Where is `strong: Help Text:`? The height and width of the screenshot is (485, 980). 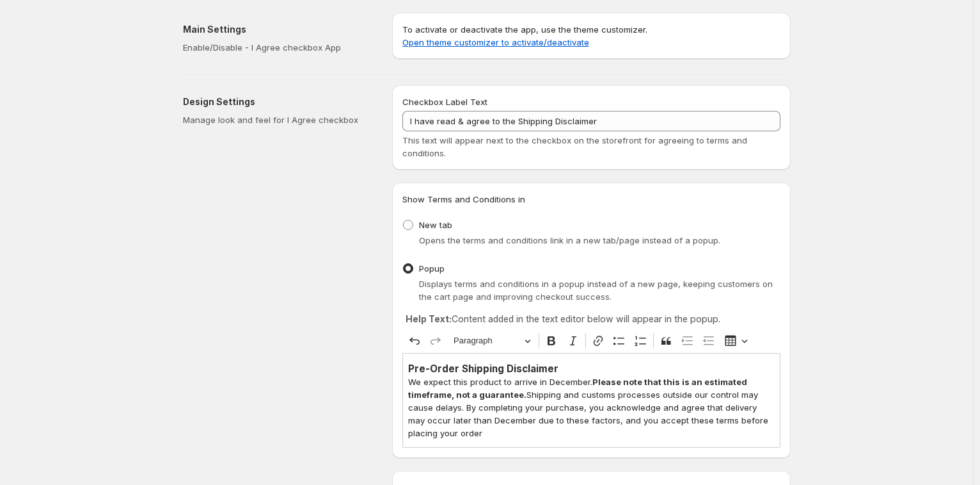 strong: Help Text: is located at coordinates (428, 318).